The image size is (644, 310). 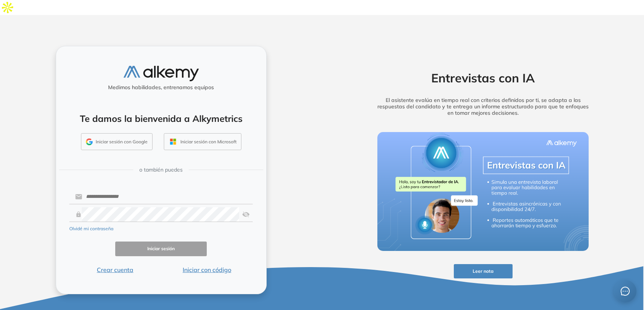 I want to click on button: Iniciar sesión con Google, so click(x=117, y=142).